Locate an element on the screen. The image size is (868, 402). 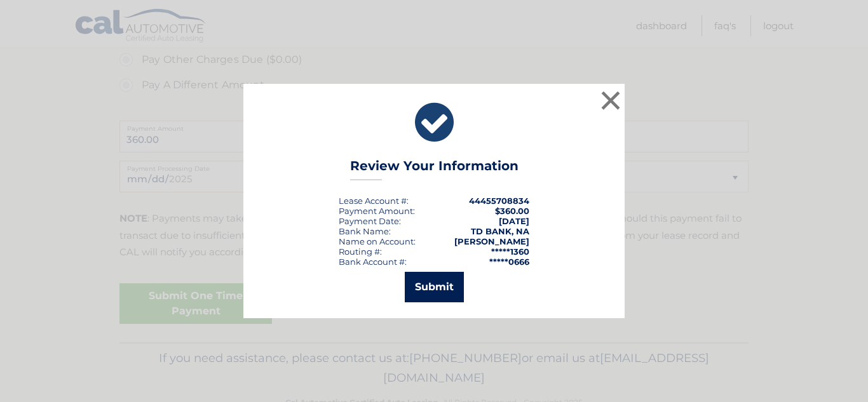
span: $360.00 is located at coordinates (512, 211).